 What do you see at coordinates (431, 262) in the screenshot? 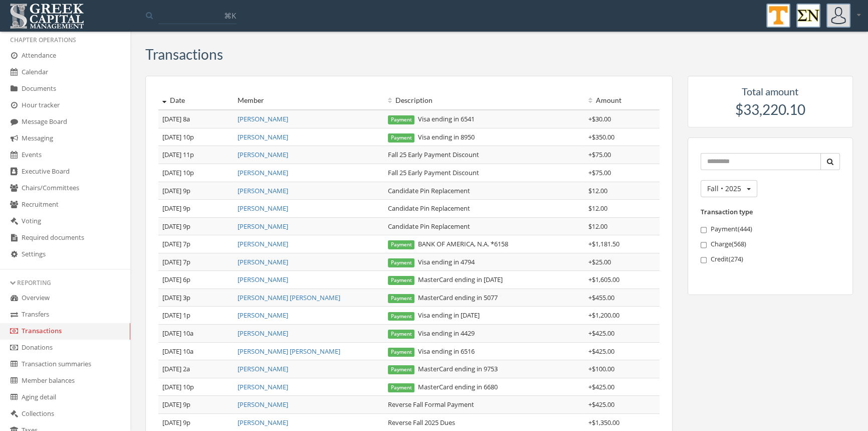
I see `span: Visa ending in 4794` at bounding box center [431, 262].